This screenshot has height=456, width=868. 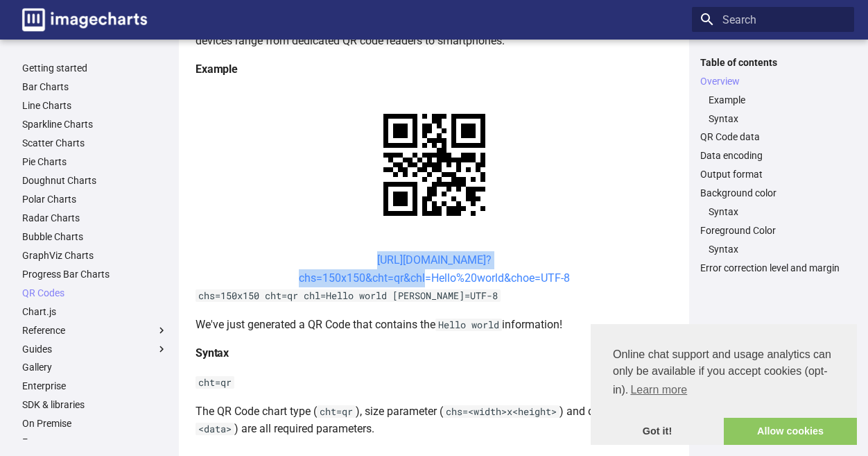 What do you see at coordinates (95, 199) in the screenshot?
I see `a: Polar Charts` at bounding box center [95, 199].